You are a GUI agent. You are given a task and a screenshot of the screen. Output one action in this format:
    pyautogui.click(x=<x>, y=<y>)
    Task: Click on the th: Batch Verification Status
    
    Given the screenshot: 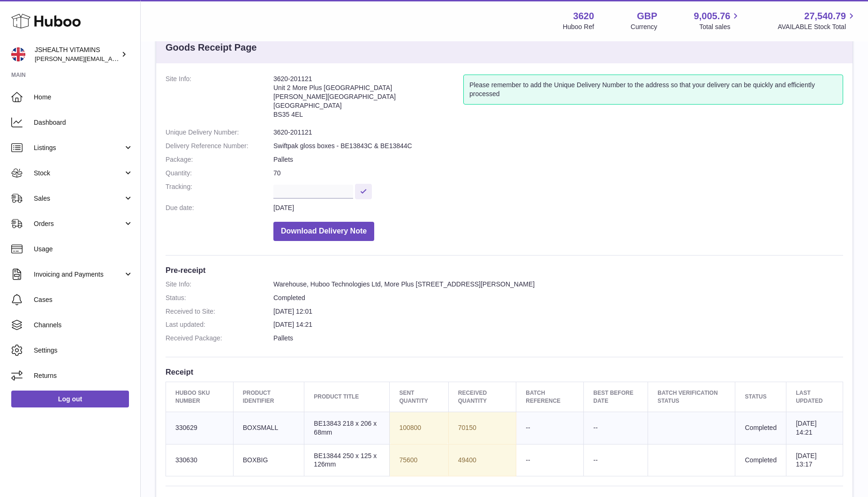 What is the action you would take?
    pyautogui.click(x=691, y=397)
    